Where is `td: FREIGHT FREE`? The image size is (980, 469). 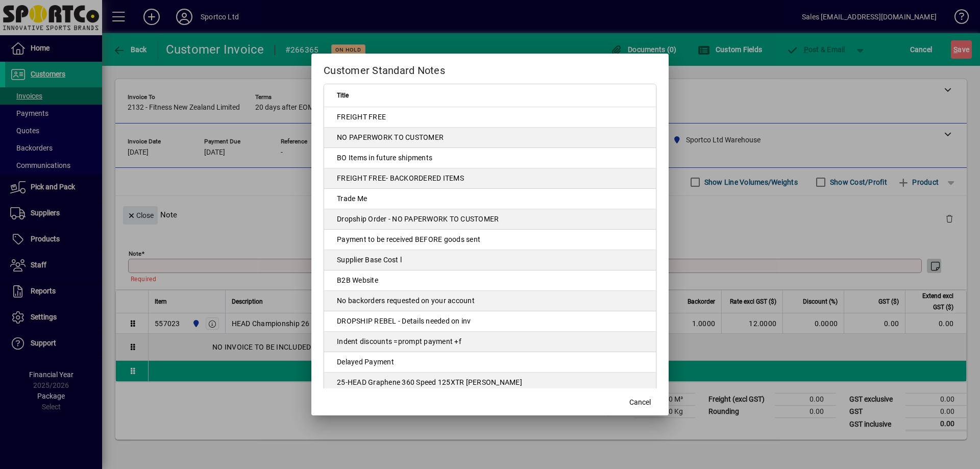 td: FREIGHT FREE is located at coordinates (490, 117).